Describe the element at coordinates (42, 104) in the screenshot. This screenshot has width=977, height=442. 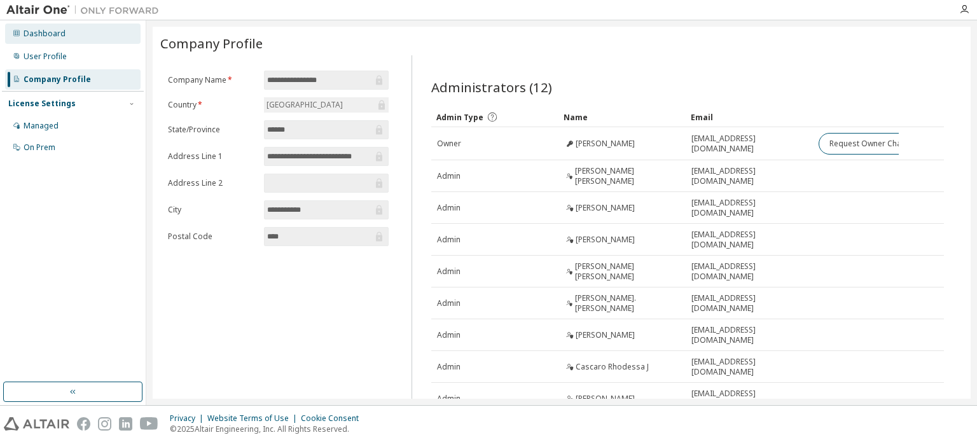
I see `div: License Settings` at that location.